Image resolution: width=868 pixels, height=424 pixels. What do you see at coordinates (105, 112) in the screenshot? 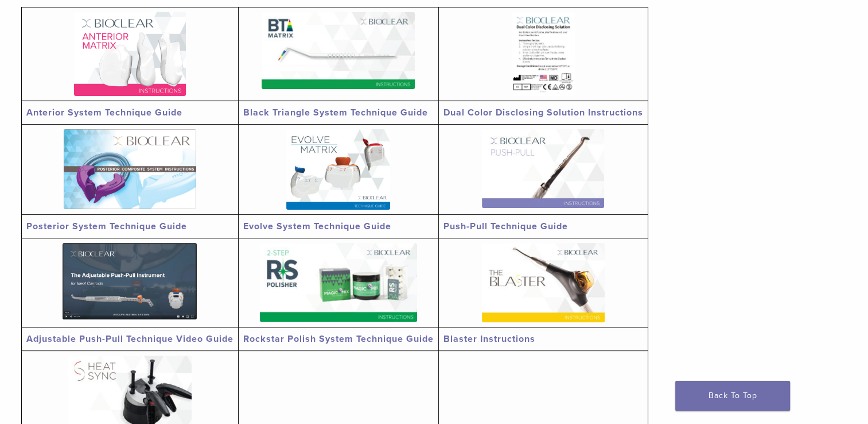
I see `a: Anterior System Technique Guide` at bounding box center [105, 112].